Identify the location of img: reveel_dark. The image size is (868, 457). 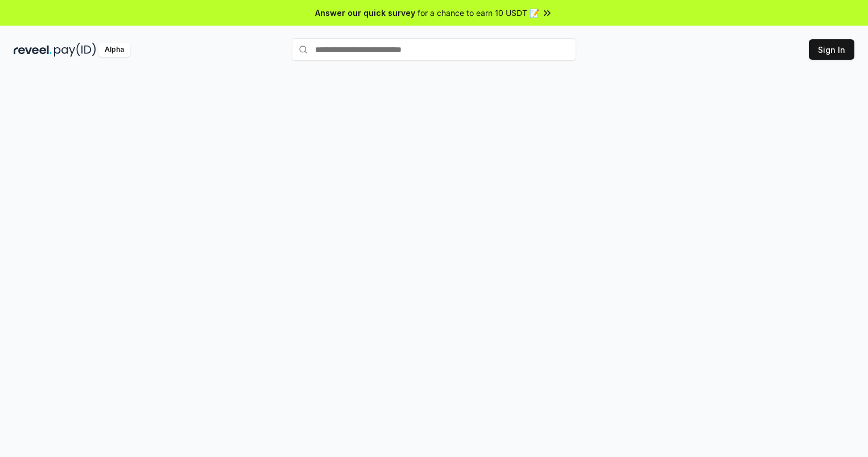
(33, 49).